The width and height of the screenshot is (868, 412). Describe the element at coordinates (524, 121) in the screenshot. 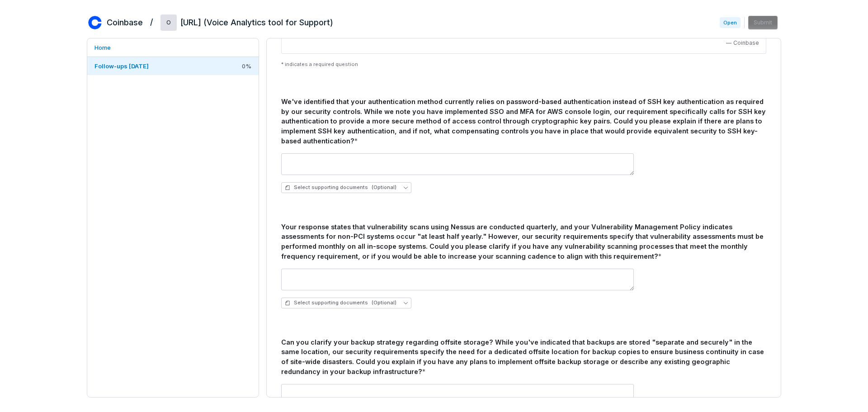

I see `div: We've identified that your authentication method currently relies on password-based authenticatio...` at that location.